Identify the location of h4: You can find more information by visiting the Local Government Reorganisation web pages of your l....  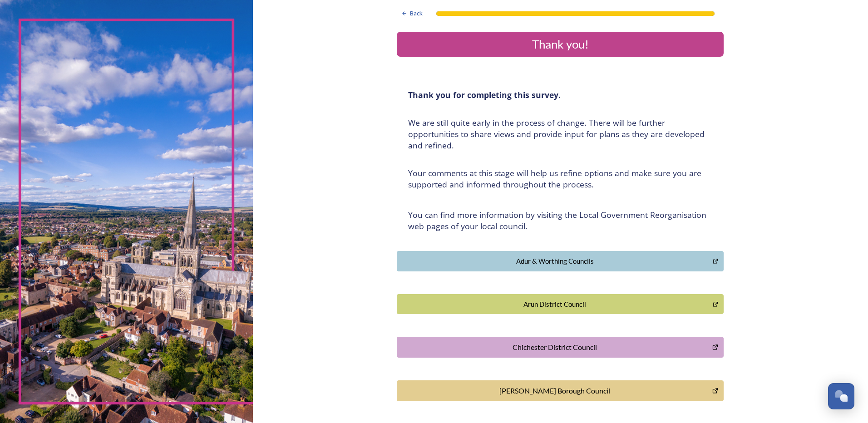
(560, 221).